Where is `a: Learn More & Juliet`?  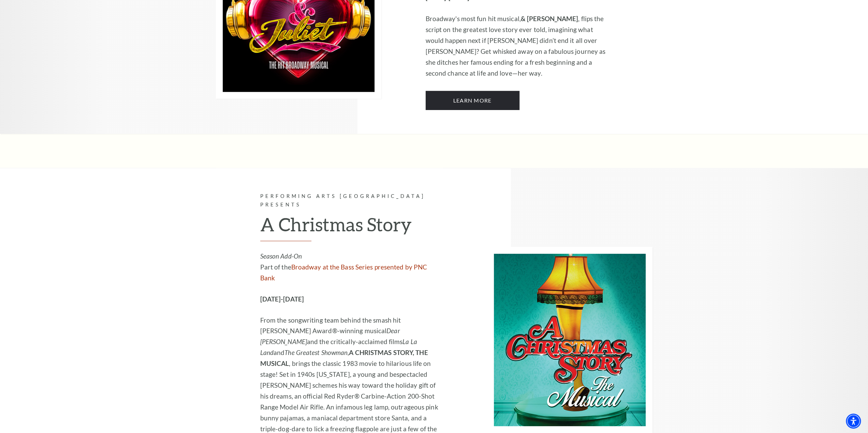
a: Learn More & Juliet is located at coordinates (473, 101).